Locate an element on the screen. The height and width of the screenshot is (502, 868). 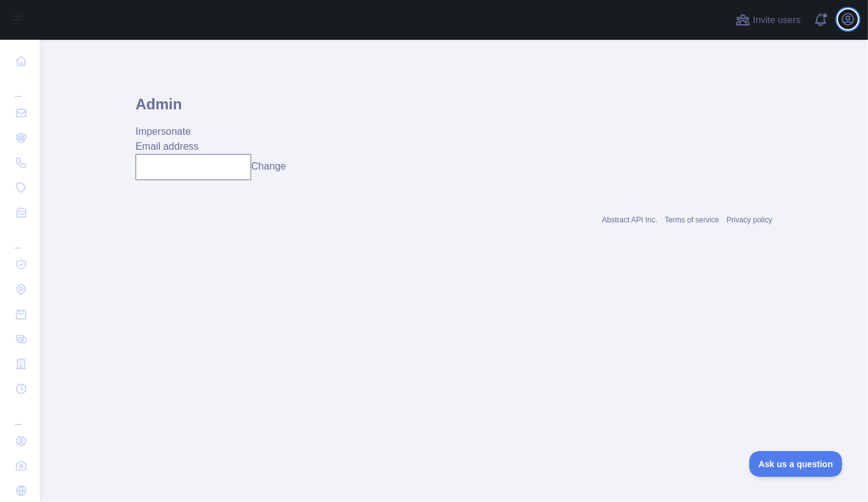
span: Invite users is located at coordinates (776, 20).